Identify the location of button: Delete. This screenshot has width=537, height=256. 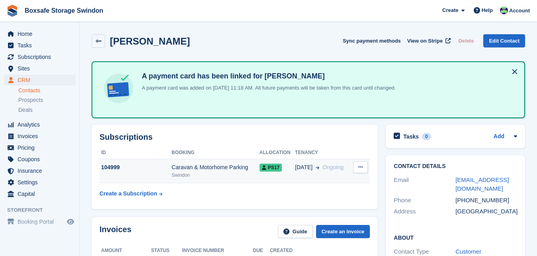
(466, 41).